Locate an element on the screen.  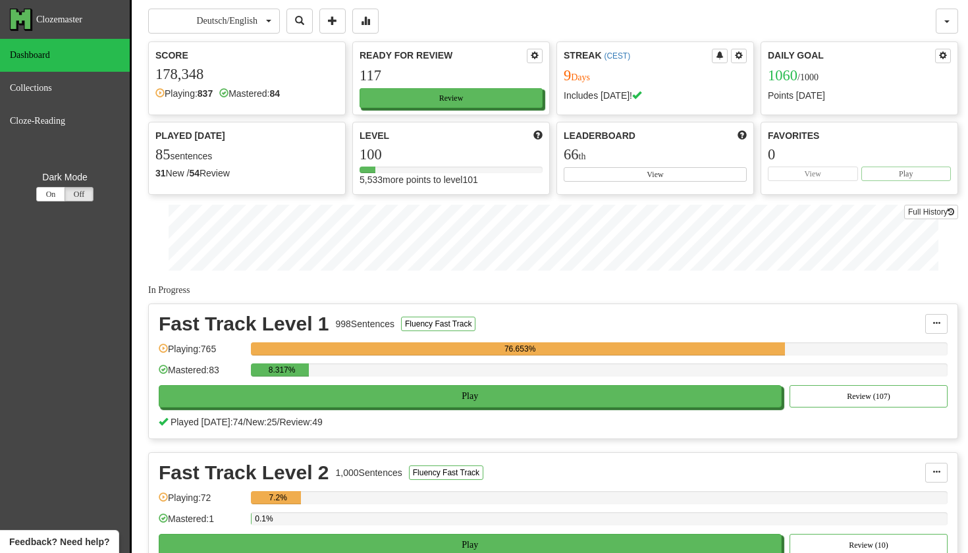
button: Off is located at coordinates (79, 194).